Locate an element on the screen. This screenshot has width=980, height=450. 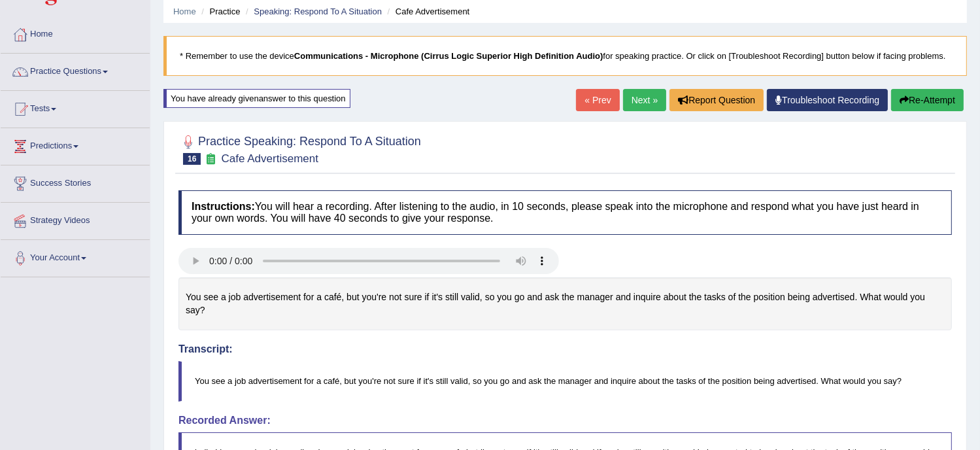
a: Predictions is located at coordinates (75, 145).